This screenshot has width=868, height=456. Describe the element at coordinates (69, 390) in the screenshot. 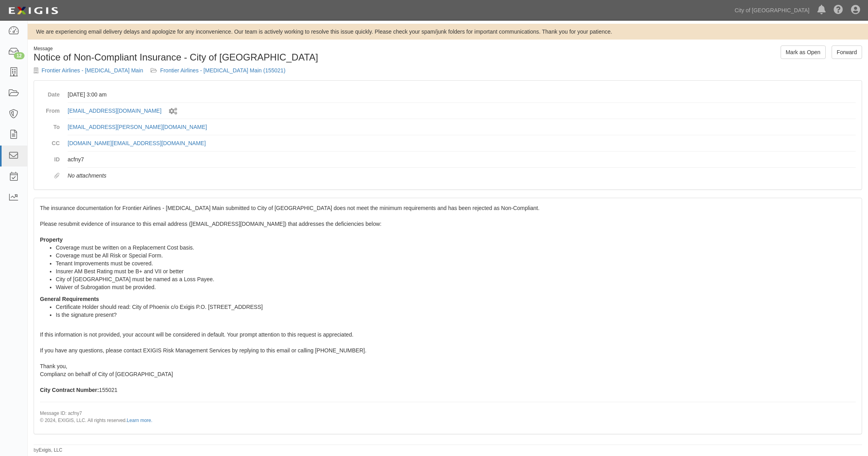

I see `b: City Contract Number:` at that location.